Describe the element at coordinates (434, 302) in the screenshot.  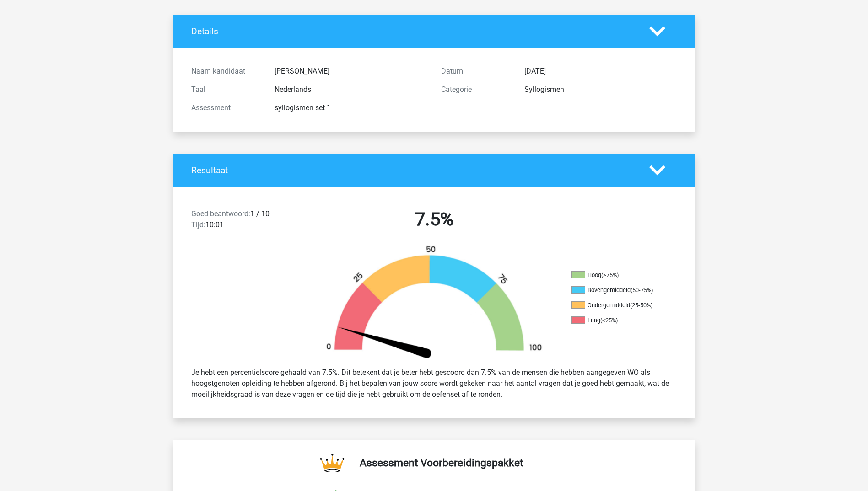
I see `img: 8.66b8c27158b8.png` at that location.